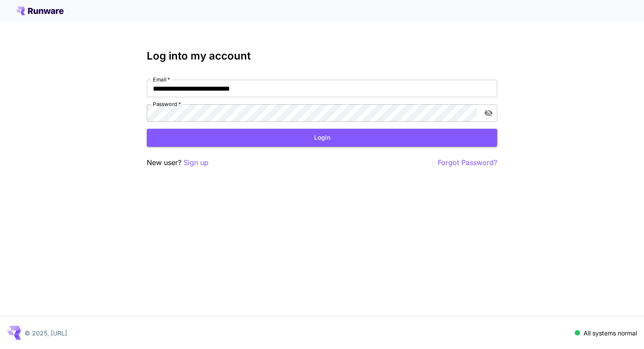 This screenshot has width=644, height=349. Describe the element at coordinates (162, 79) in the screenshot. I see `label: Email` at that location.